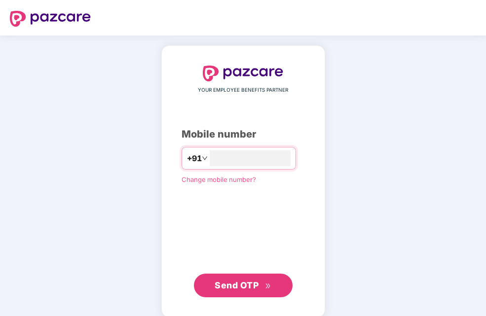 This screenshot has height=316, width=486. Describe the element at coordinates (219, 180) in the screenshot. I see `a: Change mobile number?` at that location.